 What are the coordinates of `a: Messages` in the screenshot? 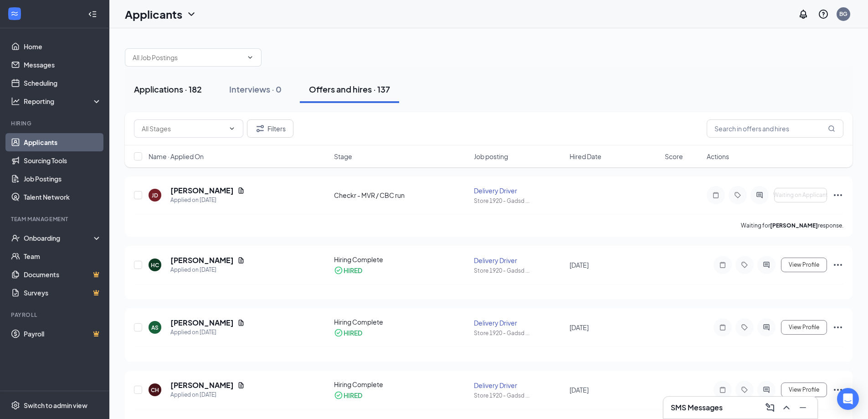 It's located at (62, 65).